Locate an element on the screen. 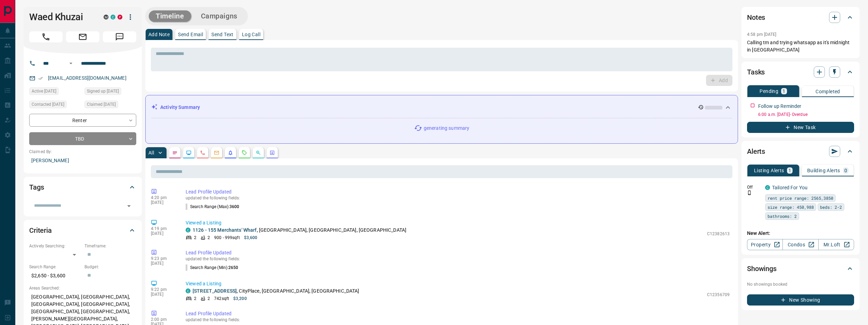 The width and height of the screenshot is (868, 325). p: 9:22 pm is located at coordinates (163, 289).